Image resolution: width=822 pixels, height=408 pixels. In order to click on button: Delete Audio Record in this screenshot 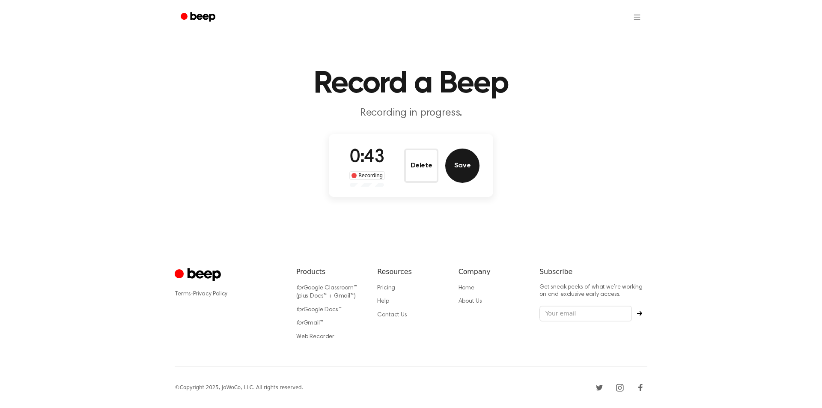, I will do `click(421, 166)`.